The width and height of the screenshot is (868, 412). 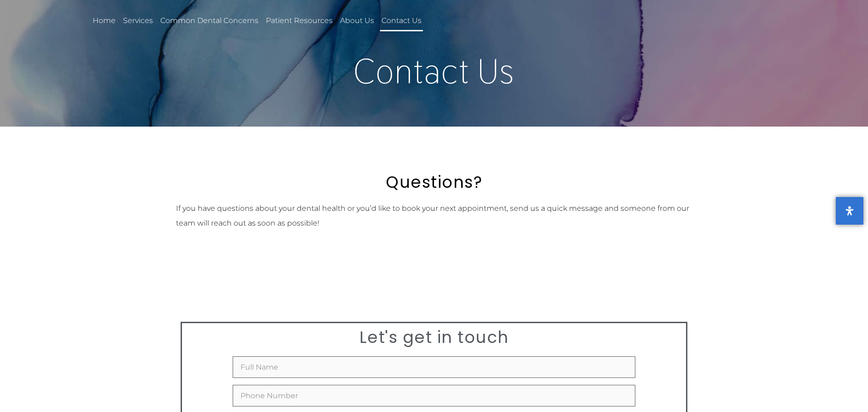 I want to click on a: Services, so click(x=138, y=21).